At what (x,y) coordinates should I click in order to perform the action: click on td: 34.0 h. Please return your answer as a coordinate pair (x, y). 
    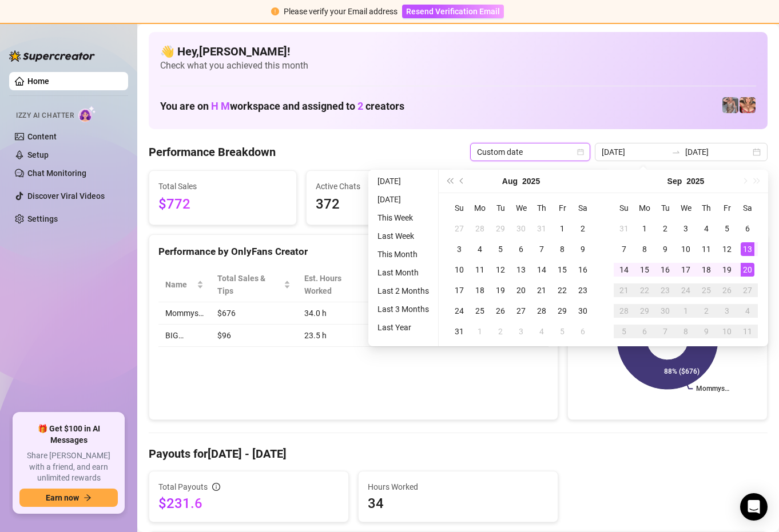
    Looking at the image, I should click on (341, 313).